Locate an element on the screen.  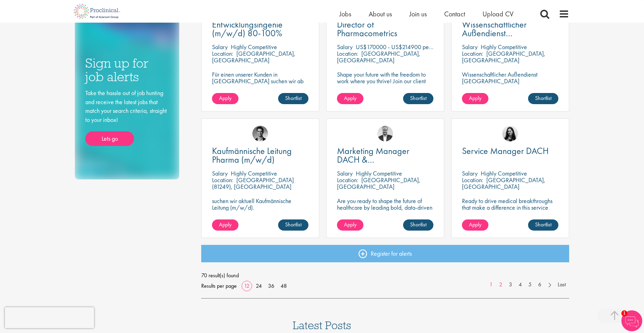
p: US$170000 - US$214900 per annum is located at coordinates (402, 47).